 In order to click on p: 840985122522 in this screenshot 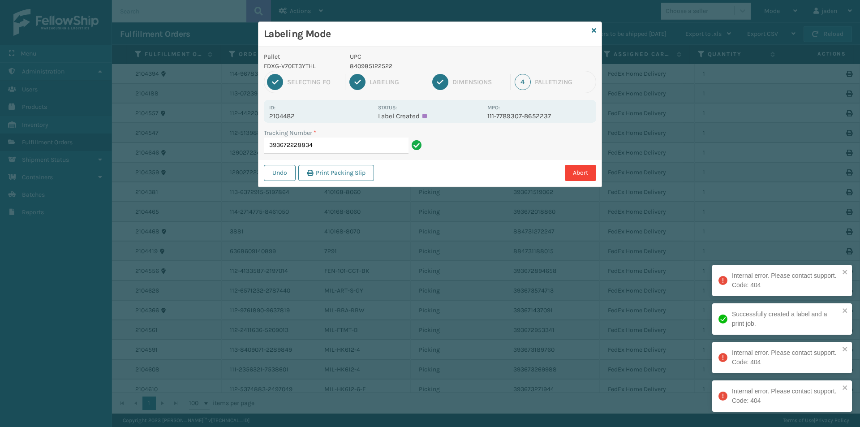, I will do `click(415, 66)`.